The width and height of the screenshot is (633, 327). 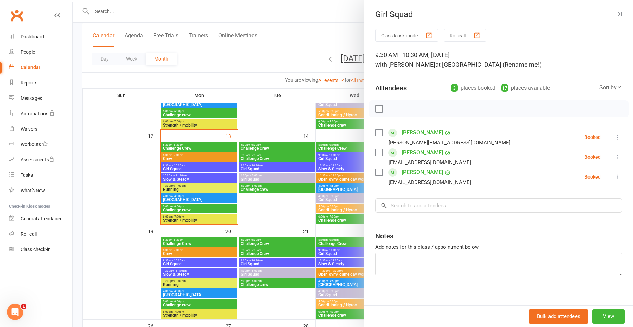 I want to click on a: Calendar, so click(x=40, y=67).